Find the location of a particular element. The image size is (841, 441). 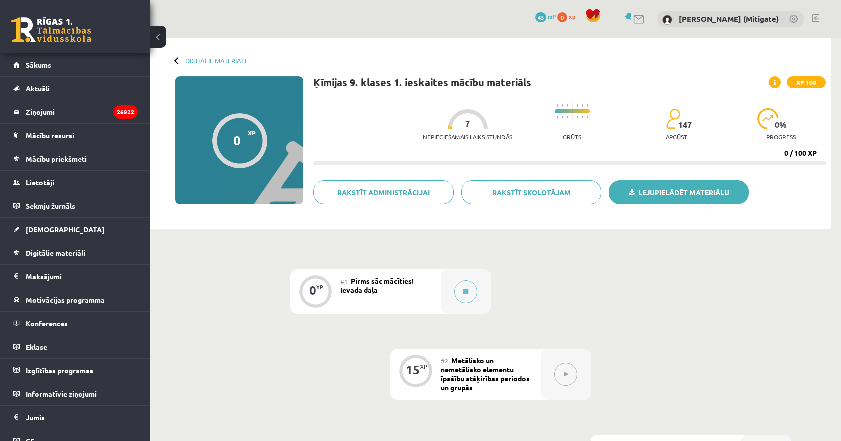

span: XP 100 is located at coordinates (806, 83).